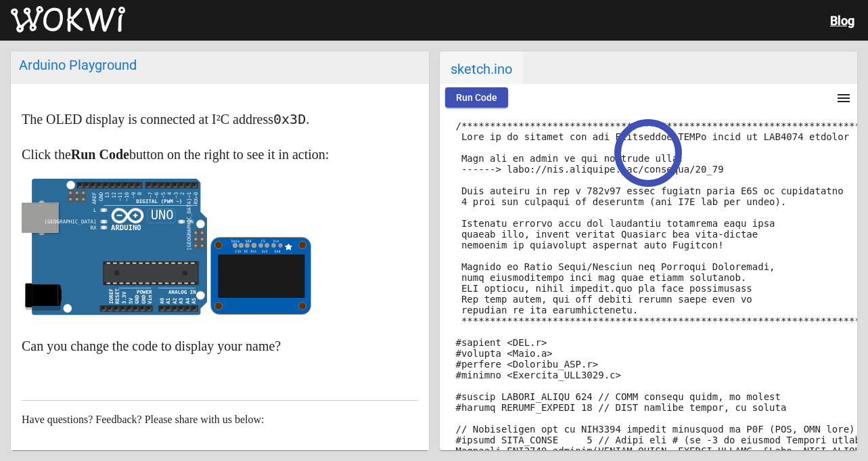  What do you see at coordinates (68, 20) in the screenshot?
I see `img: Wokwi` at bounding box center [68, 20].